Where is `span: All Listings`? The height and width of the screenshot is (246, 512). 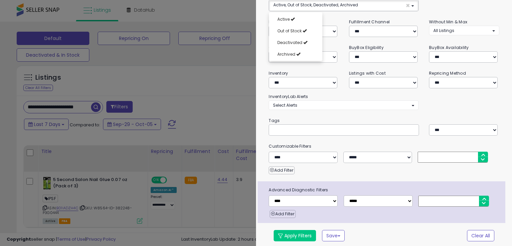
span: All Listings is located at coordinates (443, 30).